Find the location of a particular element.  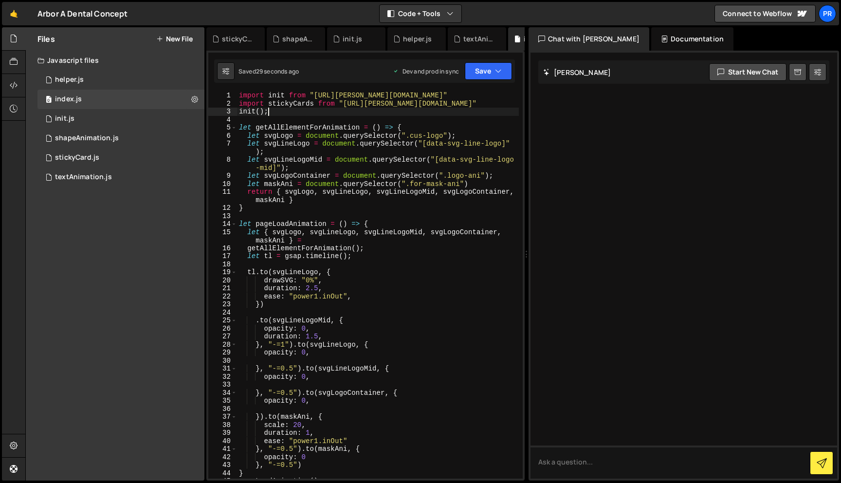

div: Saved is located at coordinates (269, 71).